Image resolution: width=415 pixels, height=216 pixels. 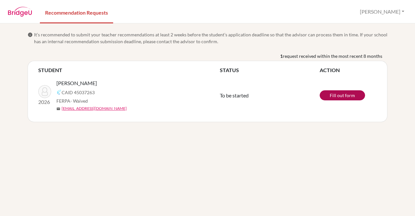 I want to click on span: request received within the most recent 8 months, so click(x=332, y=56).